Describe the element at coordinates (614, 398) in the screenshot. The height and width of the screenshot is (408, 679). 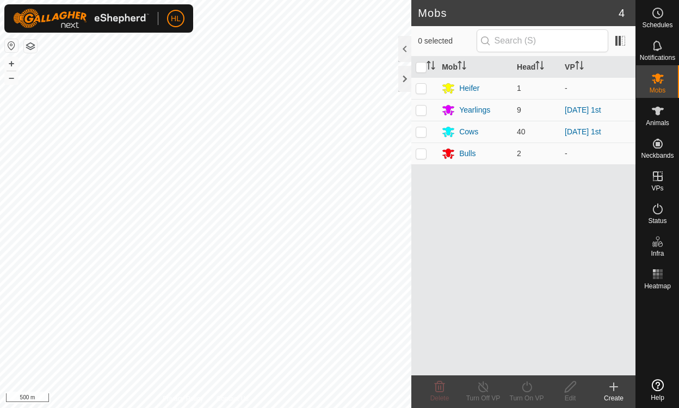
I see `div: Create` at that location.